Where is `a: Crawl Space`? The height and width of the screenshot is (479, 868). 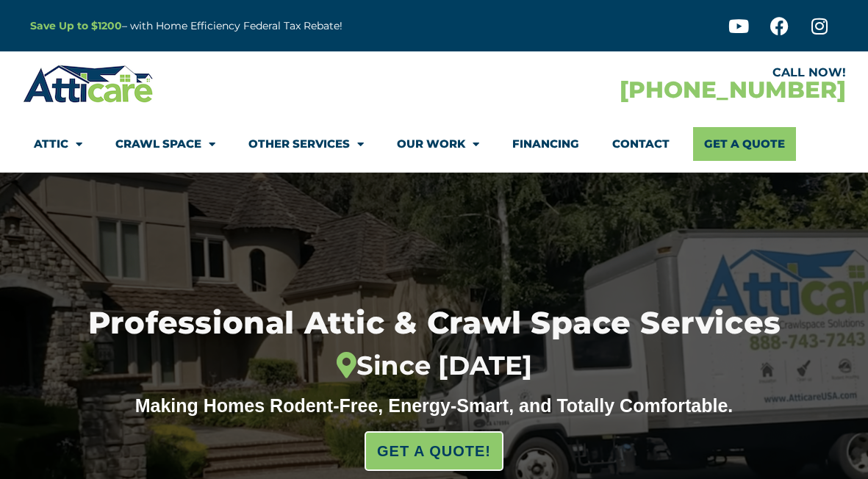 a: Crawl Space is located at coordinates (166, 144).